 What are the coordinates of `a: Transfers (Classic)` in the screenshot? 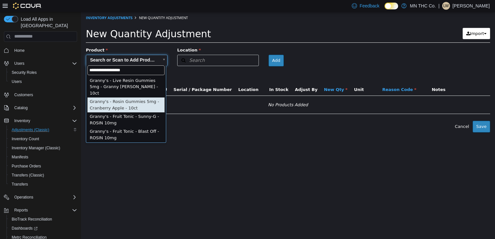 It's located at (28, 175).